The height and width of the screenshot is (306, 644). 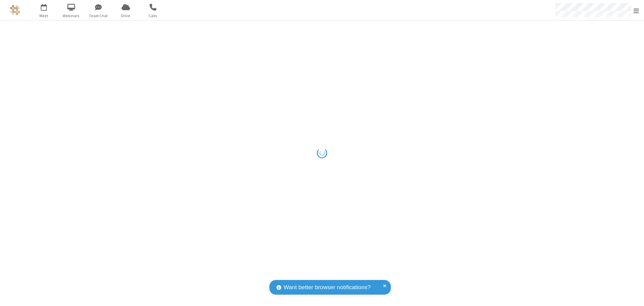 I want to click on span: Calls, so click(x=153, y=16).